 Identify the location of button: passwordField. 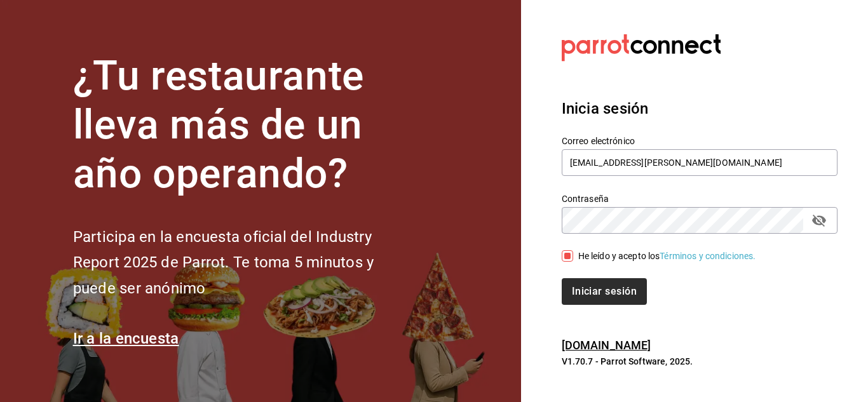
(819, 220).